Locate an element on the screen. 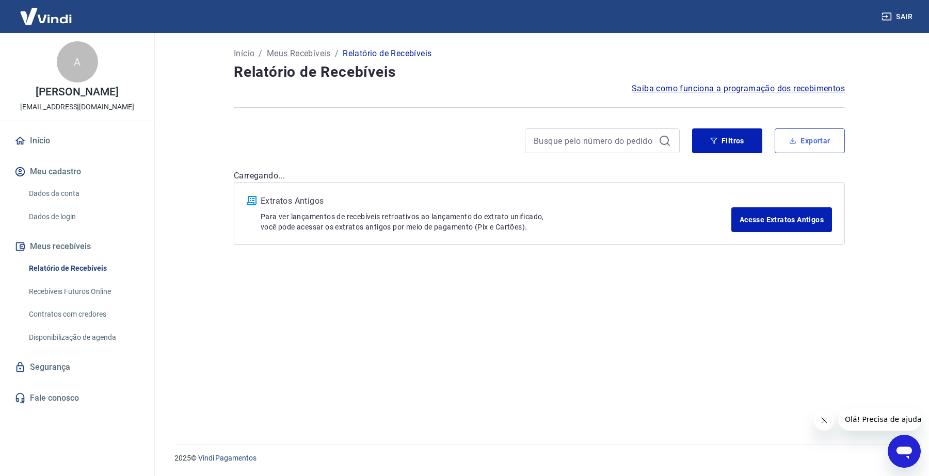  p: Relatório de Recebíveis is located at coordinates (387, 54).